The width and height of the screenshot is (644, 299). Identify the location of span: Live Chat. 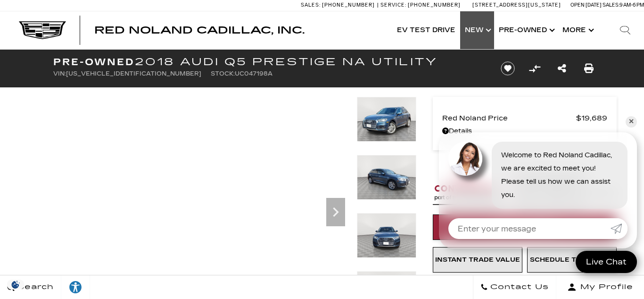
(607, 262).